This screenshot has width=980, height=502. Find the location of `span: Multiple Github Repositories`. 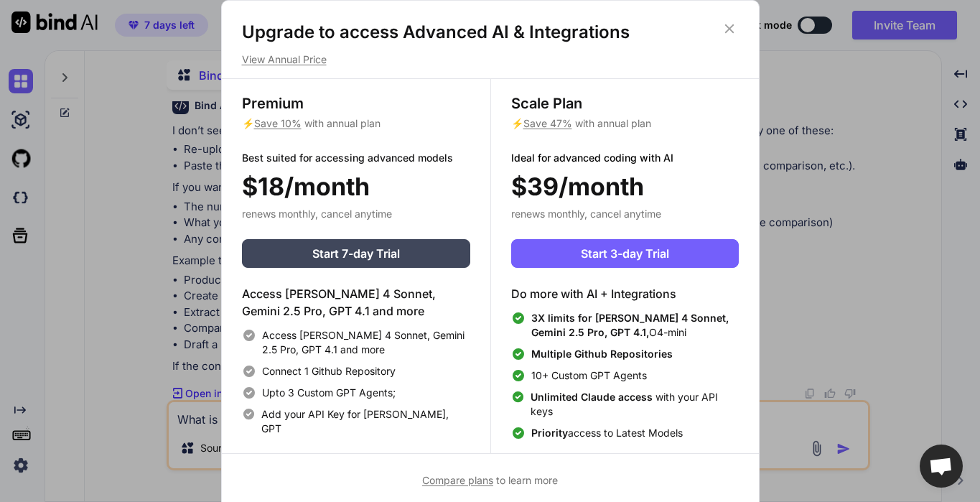

span: Multiple Github Repositories is located at coordinates (602, 353).